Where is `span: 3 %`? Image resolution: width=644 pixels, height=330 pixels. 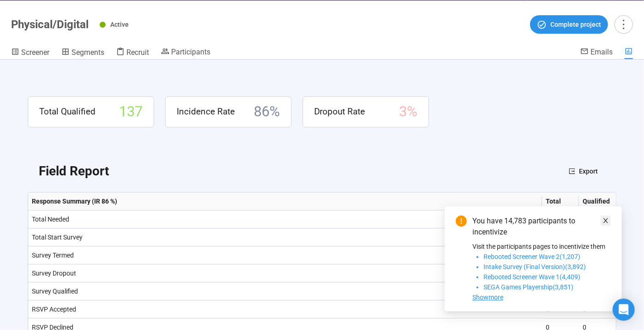 span: 3 % is located at coordinates (408, 112).